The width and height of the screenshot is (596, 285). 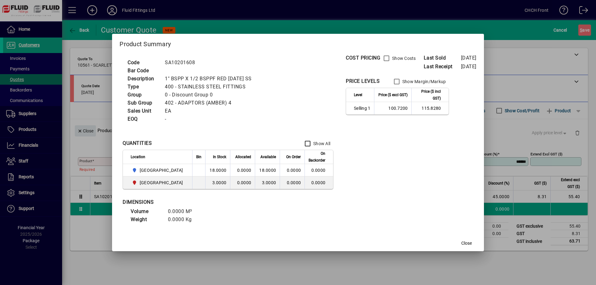 I want to click on label: Show All, so click(x=321, y=144).